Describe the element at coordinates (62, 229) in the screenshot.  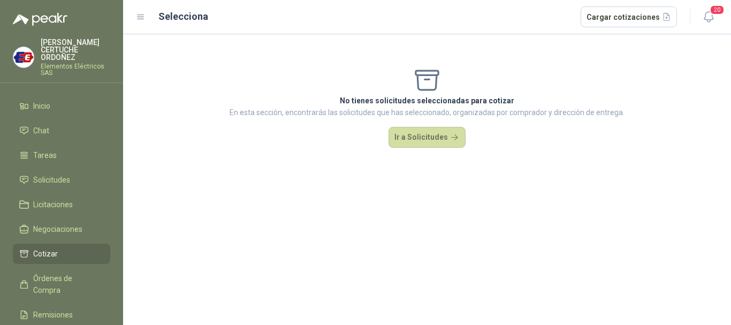
I see `a: Negociaciones` at that location.